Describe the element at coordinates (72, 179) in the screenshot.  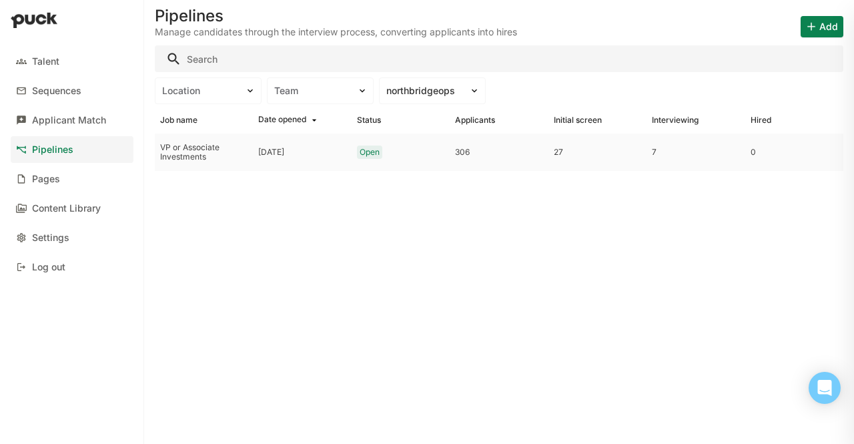
I see `a: Pages` at that location.